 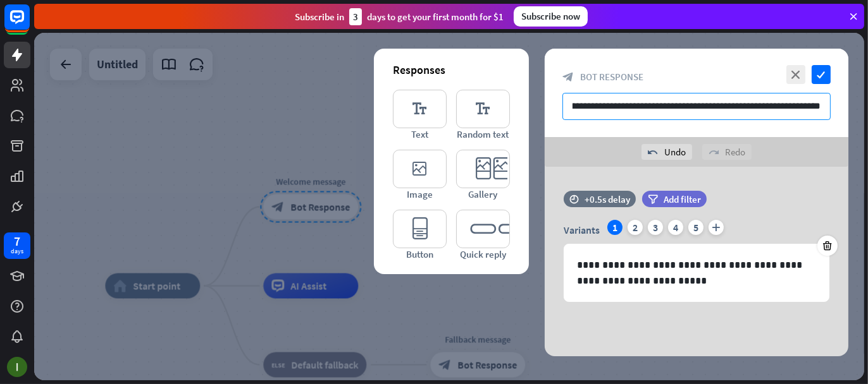 What do you see at coordinates (550, 16) in the screenshot?
I see `div: Subscribe now` at bounding box center [550, 16].